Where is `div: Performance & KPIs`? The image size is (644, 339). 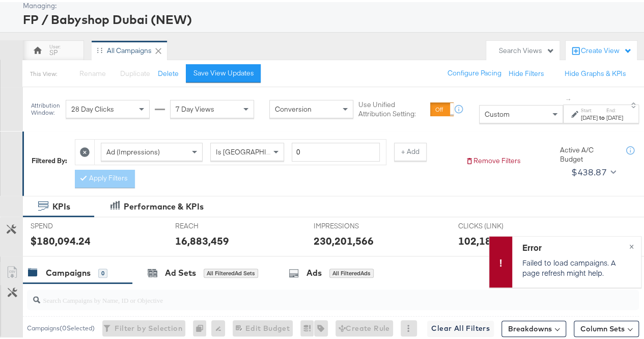
div: Performance & KPIs is located at coordinates (163, 204).